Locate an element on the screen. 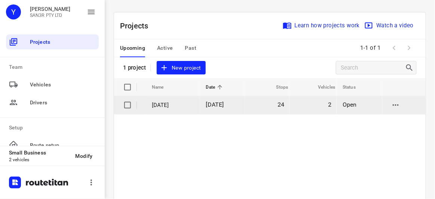 This screenshot has height=199, width=435. span: Modify is located at coordinates (84, 156).